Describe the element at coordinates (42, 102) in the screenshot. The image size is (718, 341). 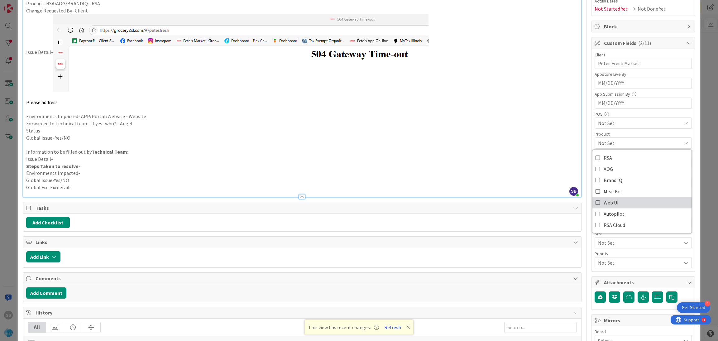
I see `span: Please address.` at that location.